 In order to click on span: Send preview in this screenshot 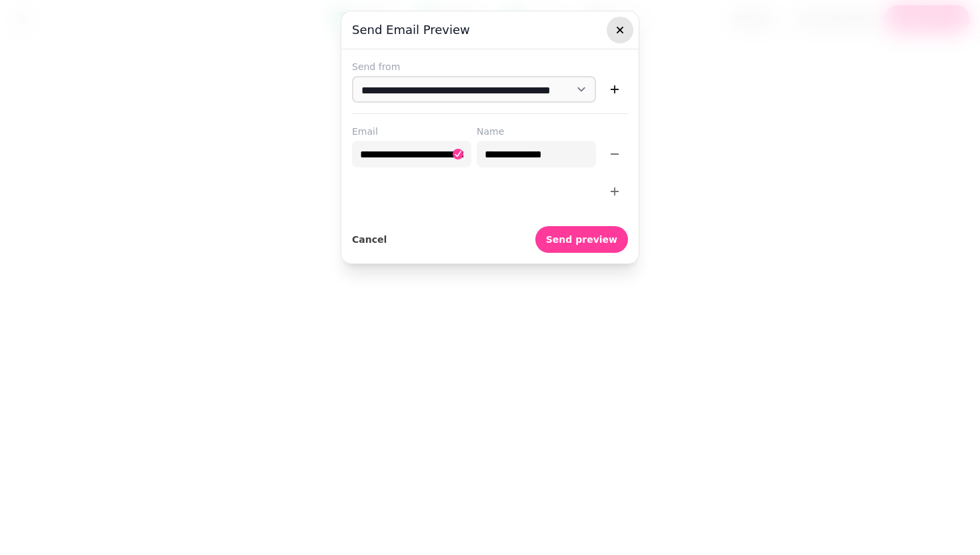, I will do `click(581, 239)`.